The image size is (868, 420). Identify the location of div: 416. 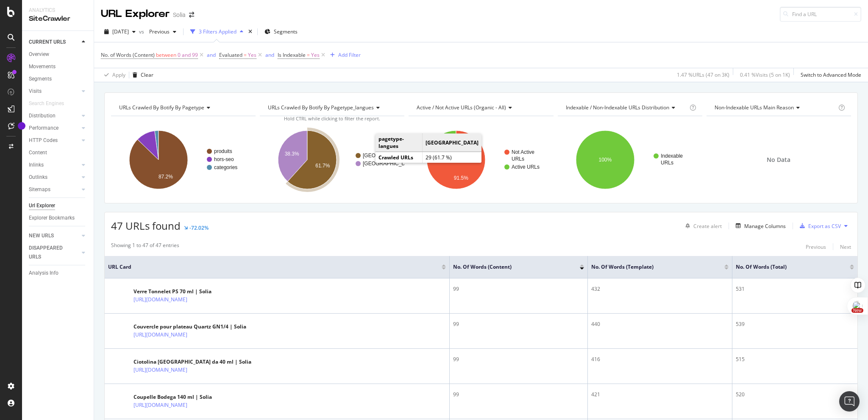
(660, 360).